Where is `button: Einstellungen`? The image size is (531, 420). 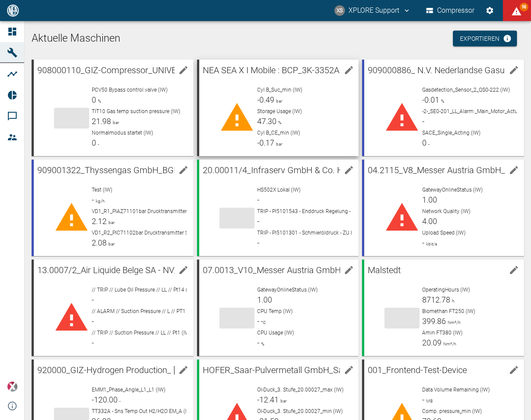
button: Einstellungen is located at coordinates (490, 11).